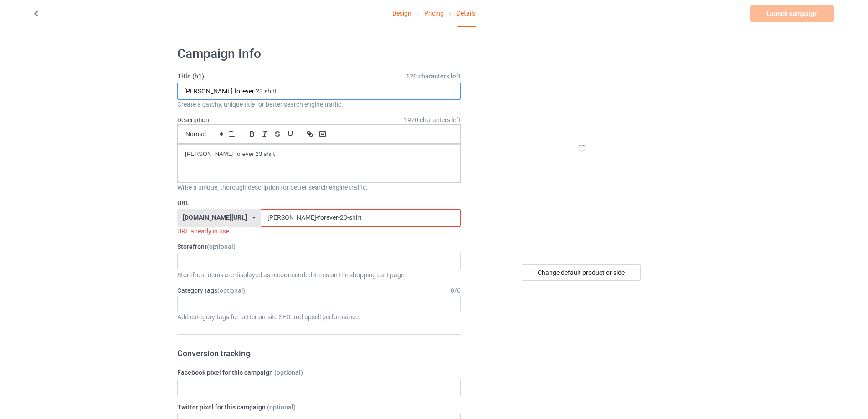 The height and width of the screenshot is (419, 868). I want to click on label: Twitter pixel for this campaign, so click(319, 407).